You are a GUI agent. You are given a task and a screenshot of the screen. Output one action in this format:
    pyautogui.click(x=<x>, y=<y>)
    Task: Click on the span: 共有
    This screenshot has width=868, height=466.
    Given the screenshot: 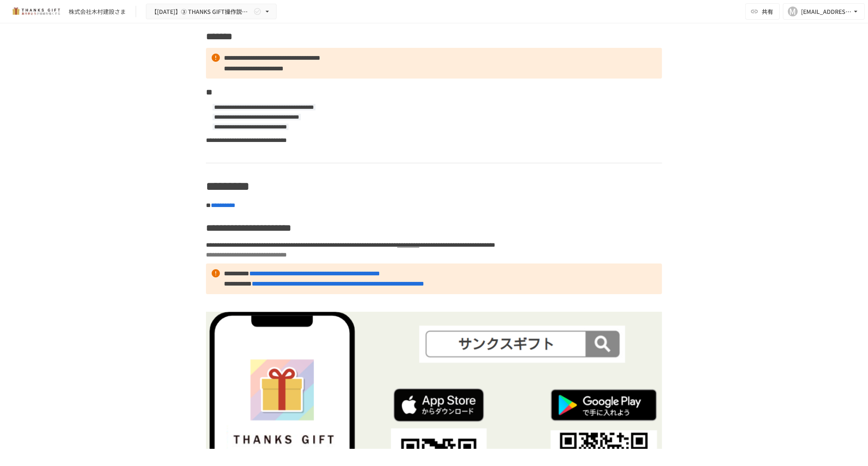 What is the action you would take?
    pyautogui.click(x=767, y=11)
    